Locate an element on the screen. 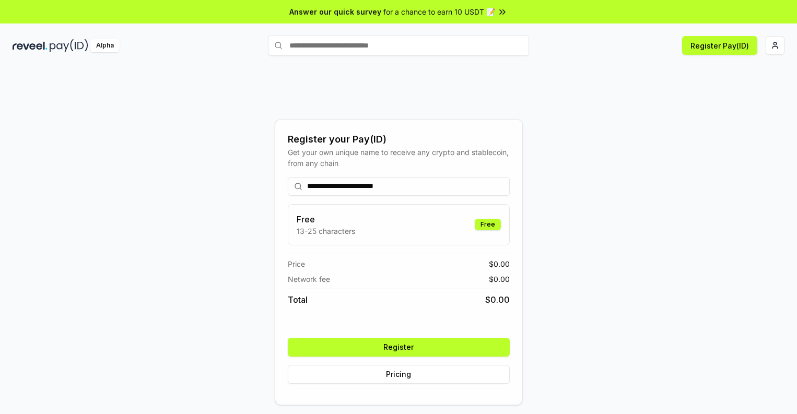 This screenshot has width=797, height=414. p: 13-25 characters is located at coordinates (326, 231).